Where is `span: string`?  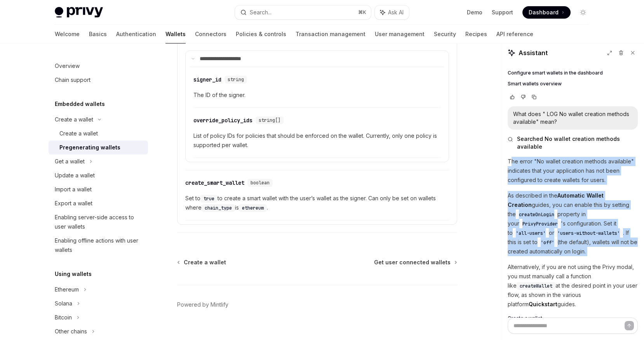
span: string is located at coordinates (236, 79).